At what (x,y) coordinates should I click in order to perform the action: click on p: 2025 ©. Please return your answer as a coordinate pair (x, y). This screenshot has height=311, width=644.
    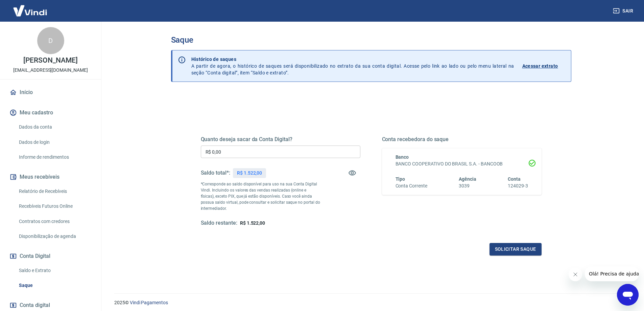
    Looking at the image, I should click on (371, 303).